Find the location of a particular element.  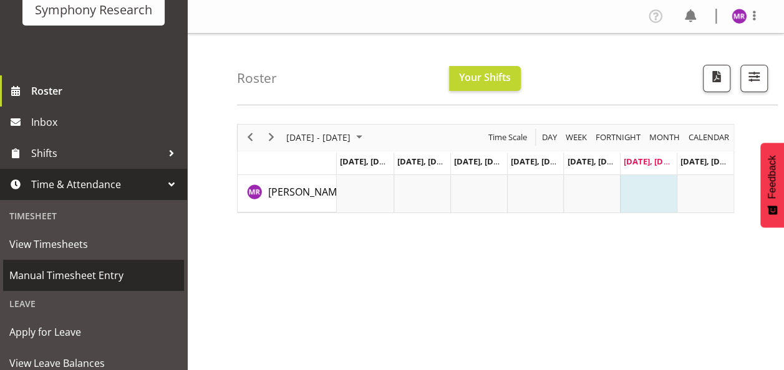

td: Minu Rana resource is located at coordinates (287, 194).